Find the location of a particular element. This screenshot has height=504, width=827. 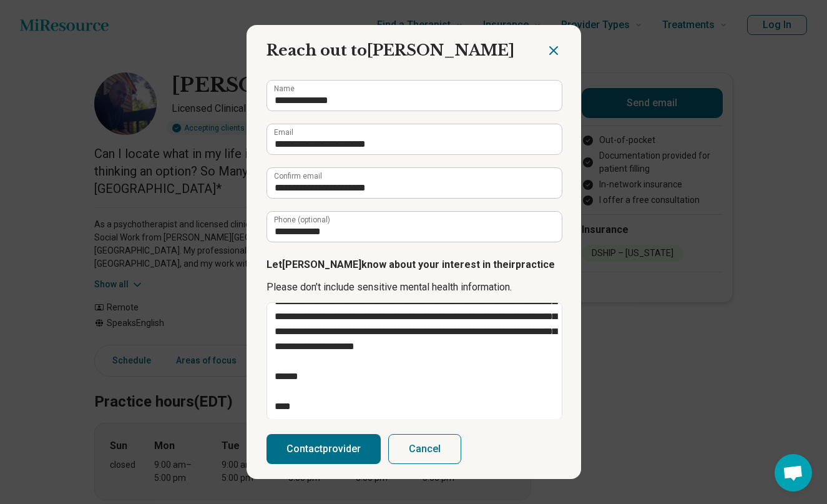

p: Please don’t include sensitive mental health information. is located at coordinates (414, 287).